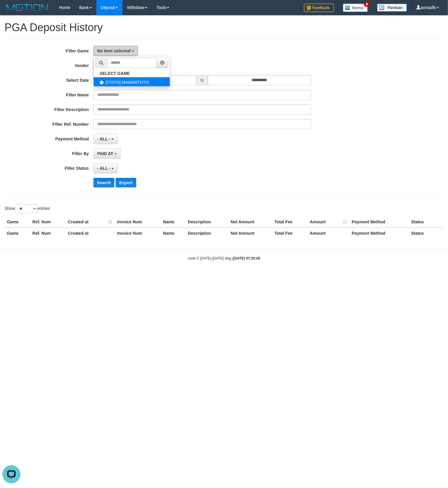 This screenshot has height=488, width=448. Describe the element at coordinates (224, 28) in the screenshot. I see `h1: PGA Deposit History` at that location.